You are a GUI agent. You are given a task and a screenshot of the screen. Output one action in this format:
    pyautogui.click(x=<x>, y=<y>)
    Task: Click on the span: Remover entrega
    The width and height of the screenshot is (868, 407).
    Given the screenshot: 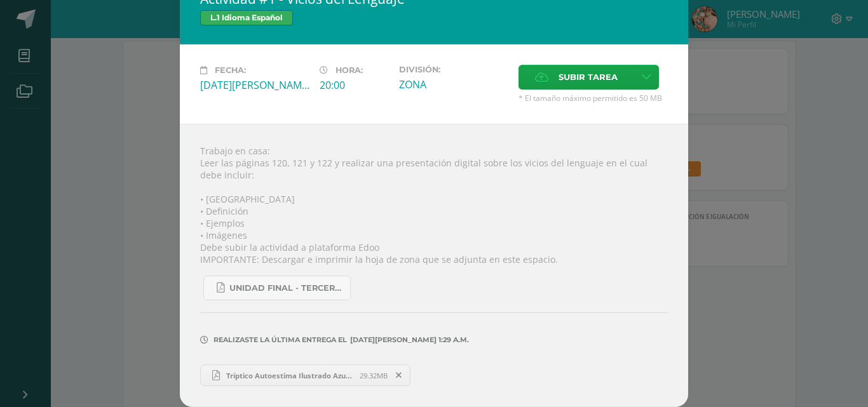 What is the action you would take?
    pyautogui.click(x=399, y=375)
    